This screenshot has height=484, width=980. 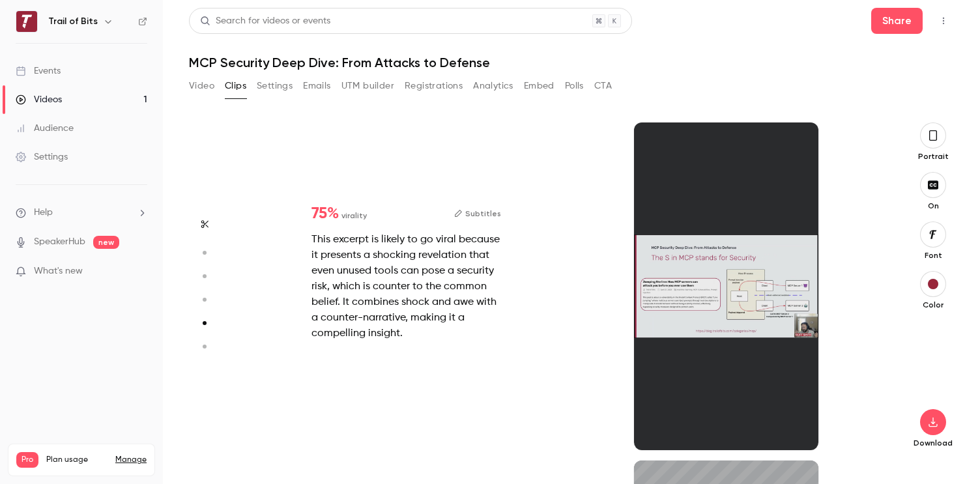 I want to click on button: Registrations, so click(x=433, y=86).